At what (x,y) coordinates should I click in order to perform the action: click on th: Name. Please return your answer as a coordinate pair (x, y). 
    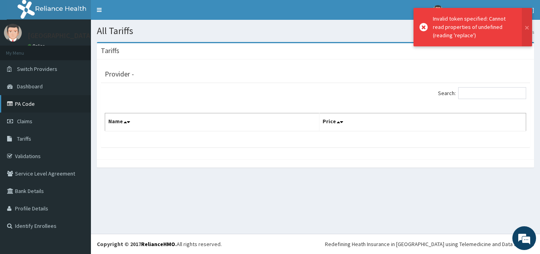
    Looking at the image, I should click on (212, 122).